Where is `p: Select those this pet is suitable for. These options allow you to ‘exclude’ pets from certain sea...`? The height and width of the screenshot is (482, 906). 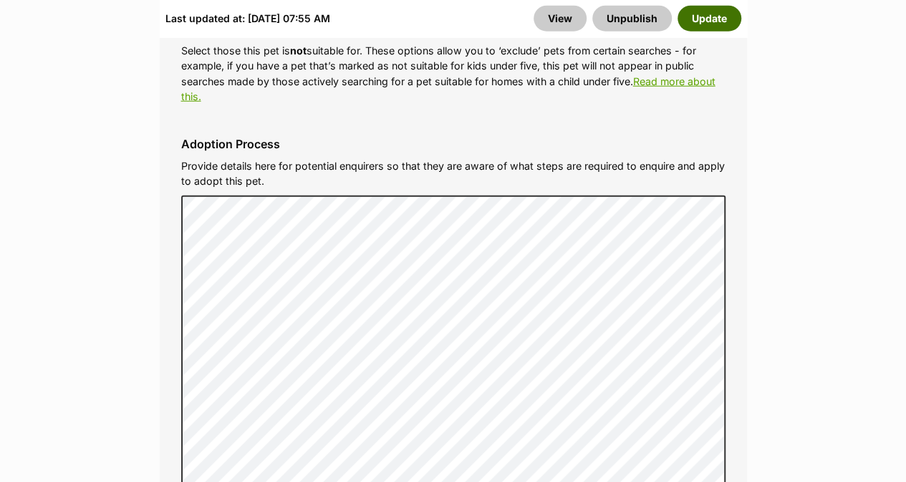
p: Select those this pet is suitable for. These options allow you to ‘exclude’ pets from certain sea... is located at coordinates (453, 73).